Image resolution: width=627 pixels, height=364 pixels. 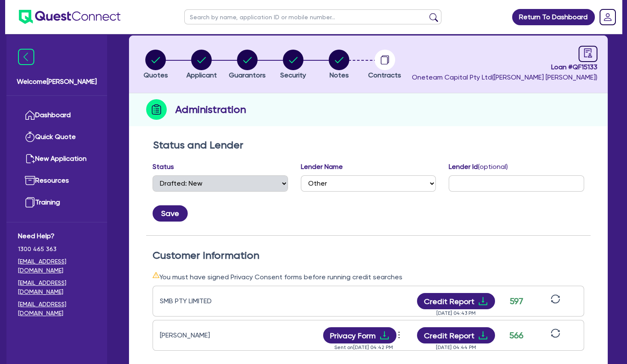 What do you see at coordinates (30, 159) in the screenshot?
I see `img: new-application` at bounding box center [30, 159].